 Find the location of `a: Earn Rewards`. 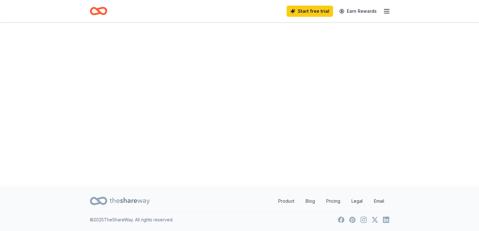

a: Earn Rewards is located at coordinates (358, 11).